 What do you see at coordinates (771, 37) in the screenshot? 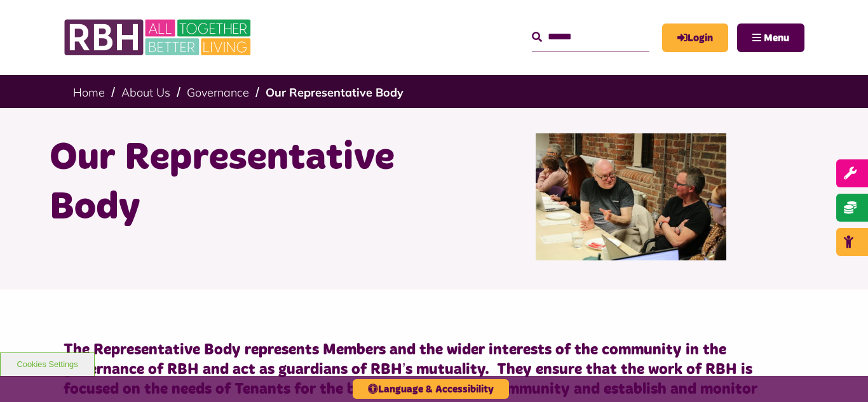
I see `button: Navigation` at bounding box center [771, 37].